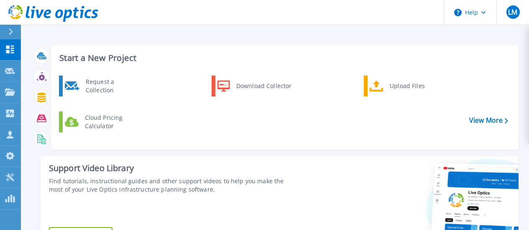  I want to click on h3: Start a New Project, so click(284, 58).